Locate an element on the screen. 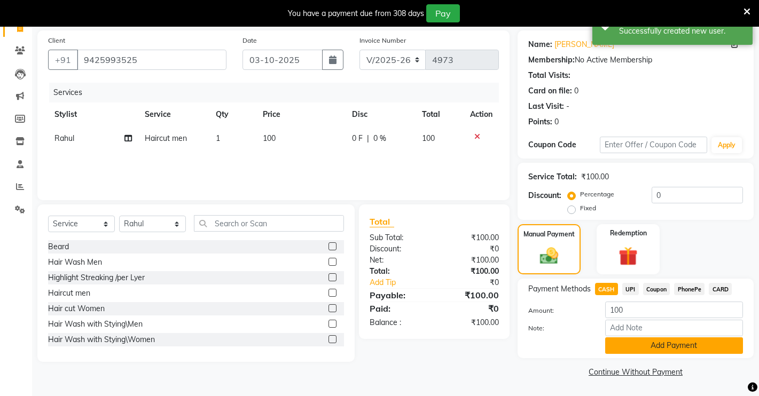 The width and height of the screenshot is (759, 396). th: Total is located at coordinates (440, 114).